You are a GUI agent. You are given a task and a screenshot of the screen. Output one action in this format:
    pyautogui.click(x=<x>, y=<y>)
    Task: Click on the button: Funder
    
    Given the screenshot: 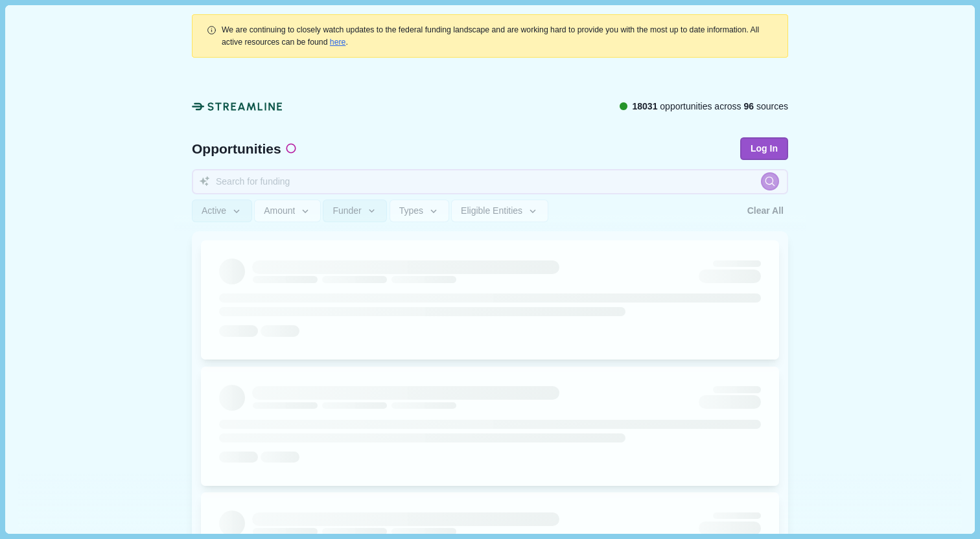 What is the action you would take?
    pyautogui.click(x=354, y=211)
    